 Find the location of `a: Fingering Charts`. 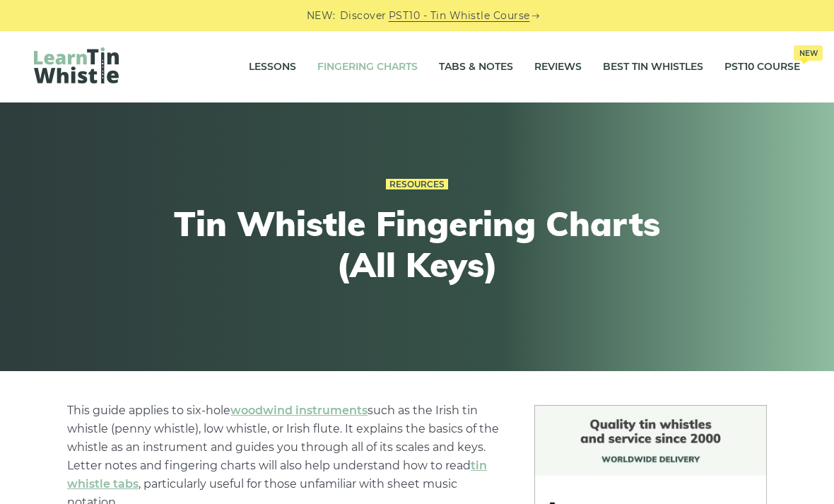

a: Fingering Charts is located at coordinates (368, 68).